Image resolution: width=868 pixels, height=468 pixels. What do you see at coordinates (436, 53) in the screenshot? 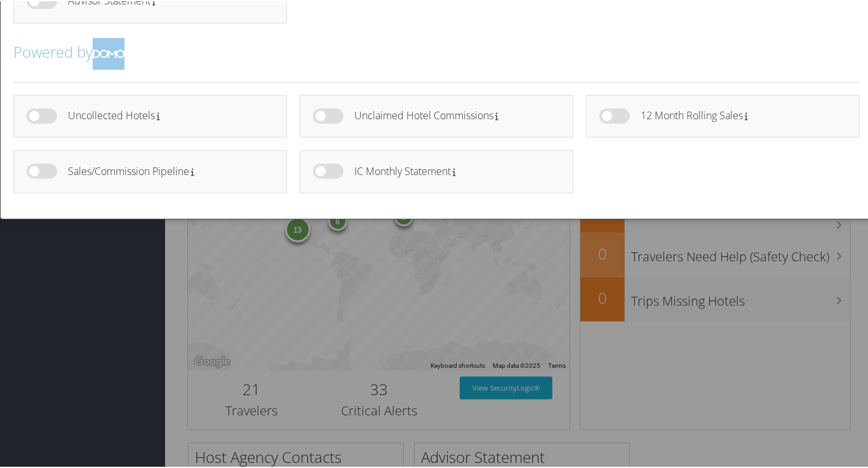
I see `h2: Powered by` at bounding box center [436, 53].